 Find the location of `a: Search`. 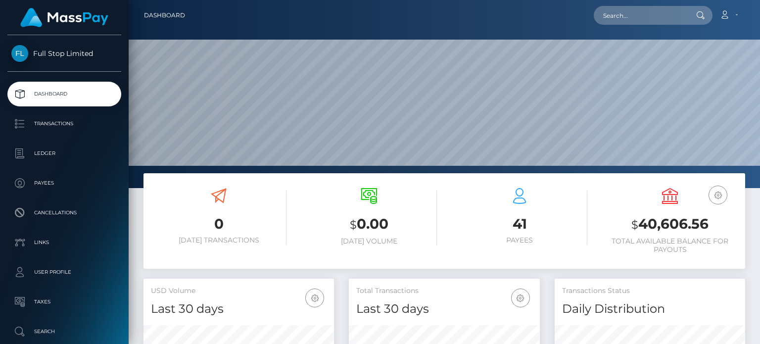

a: Search is located at coordinates (64, 332).